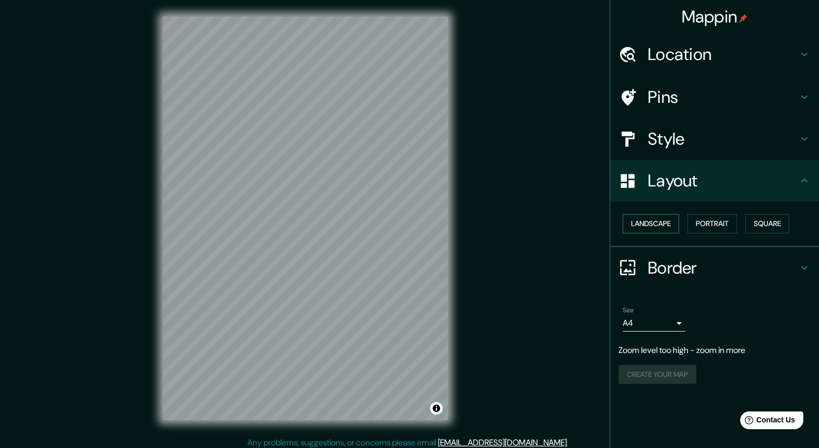 The image size is (819, 448). Describe the element at coordinates (715, 97) in the screenshot. I see `div: Pins` at that location.